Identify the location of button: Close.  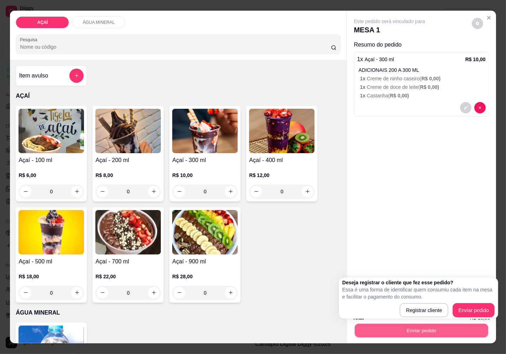
(489, 18).